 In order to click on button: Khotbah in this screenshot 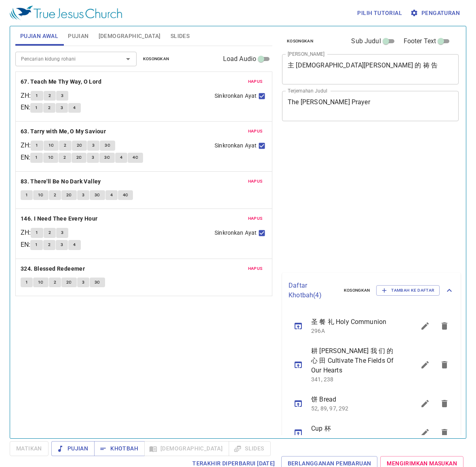, I will do `click(119, 448)`.